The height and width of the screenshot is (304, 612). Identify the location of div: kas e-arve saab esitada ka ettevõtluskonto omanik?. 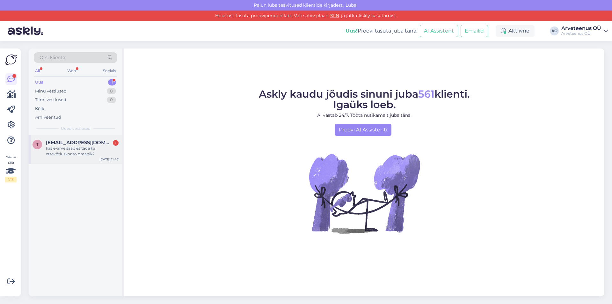
(82, 151).